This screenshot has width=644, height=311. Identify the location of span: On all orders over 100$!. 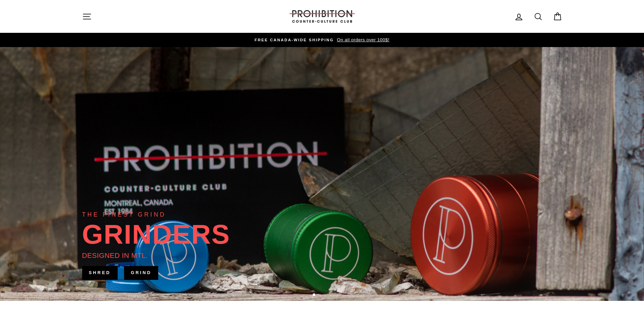
(362, 40).